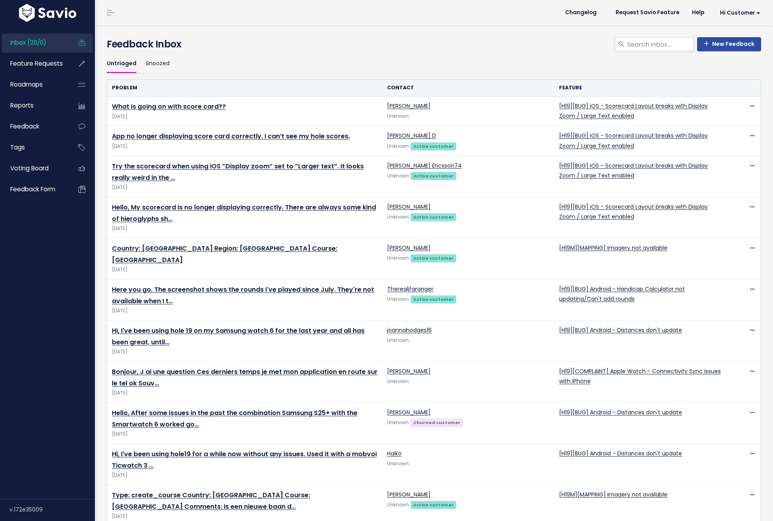  What do you see at coordinates (437, 423) in the screenshot?
I see `strong: Churned customer` at bounding box center [437, 423].